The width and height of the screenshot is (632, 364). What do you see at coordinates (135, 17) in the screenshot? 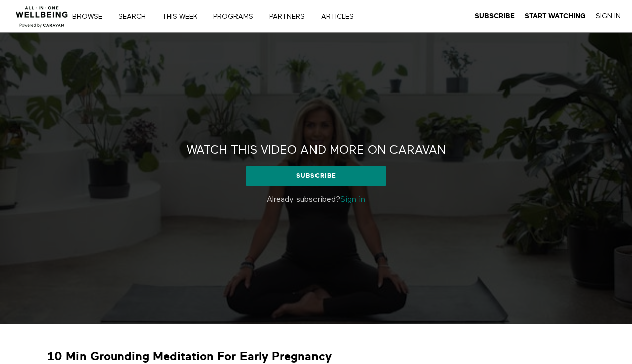
I see `a: Search` at bounding box center [135, 17].